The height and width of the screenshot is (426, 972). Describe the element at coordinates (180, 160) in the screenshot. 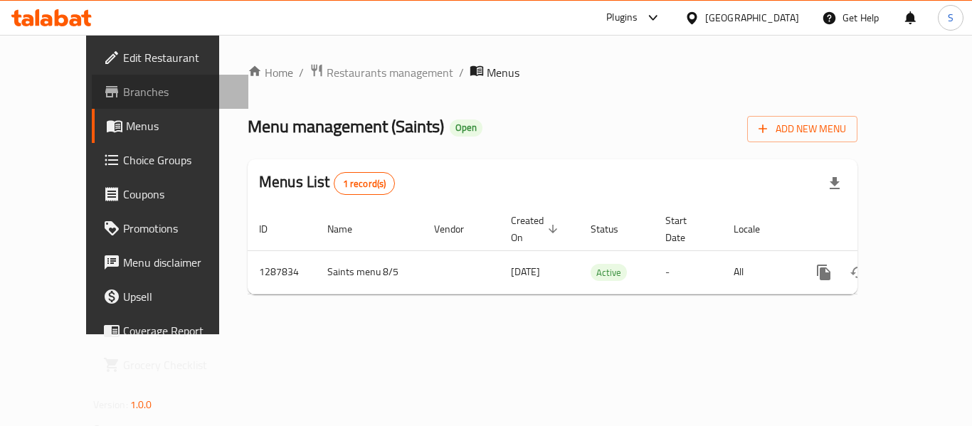

I see `span: Choice Groups` at that location.